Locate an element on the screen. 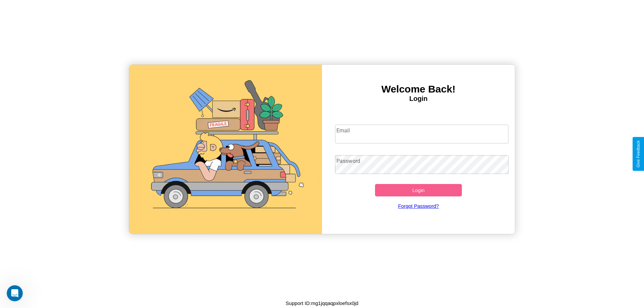  img: gif is located at coordinates (225, 149).